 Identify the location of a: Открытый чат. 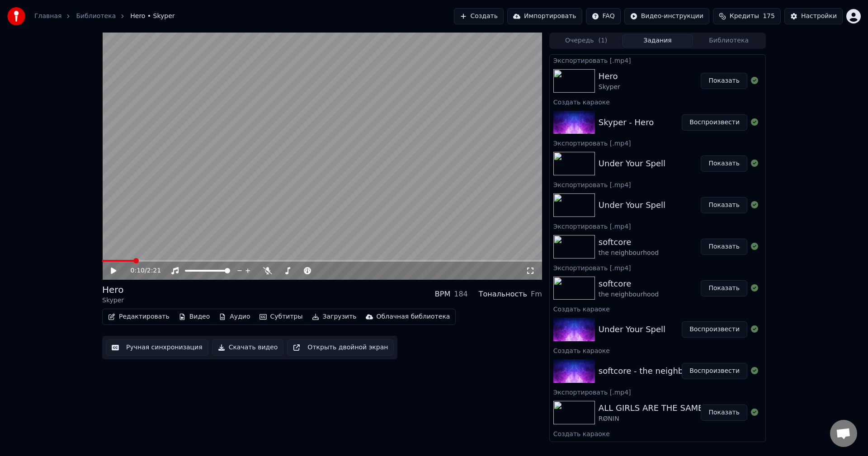
(844, 434).